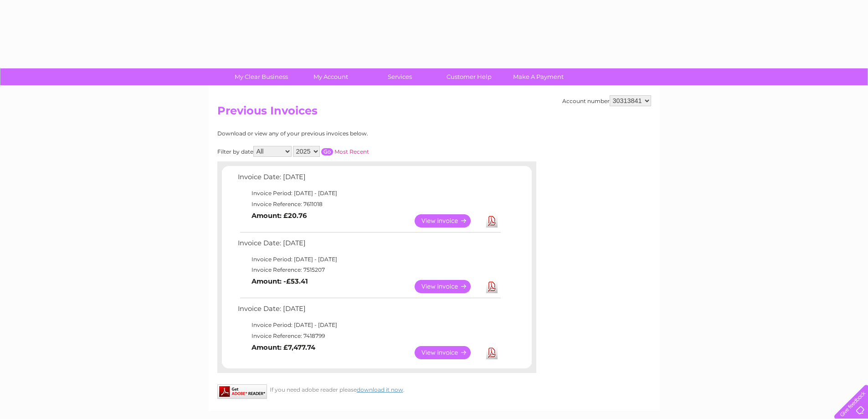 This screenshot has height=419, width=868. I want to click on a: My Account, so click(331, 77).